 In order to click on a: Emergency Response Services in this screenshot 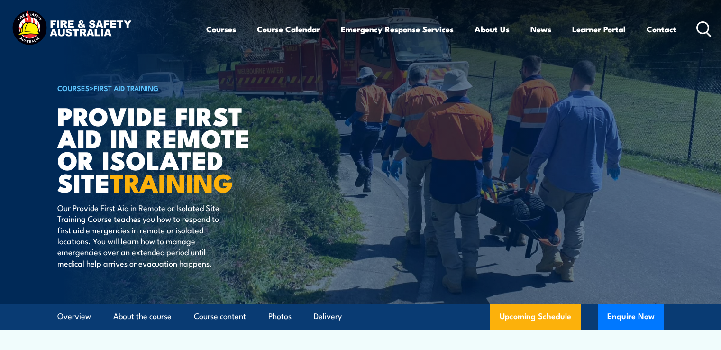, I will do `click(397, 29)`.